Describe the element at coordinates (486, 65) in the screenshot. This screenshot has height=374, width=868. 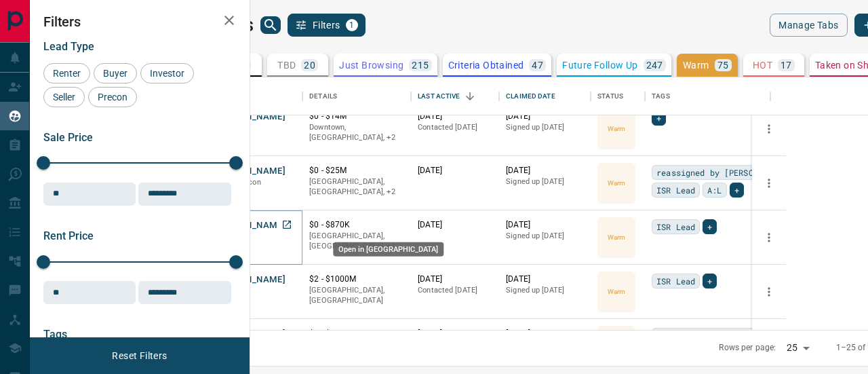
I see `p: Criteria Obtained` at that location.